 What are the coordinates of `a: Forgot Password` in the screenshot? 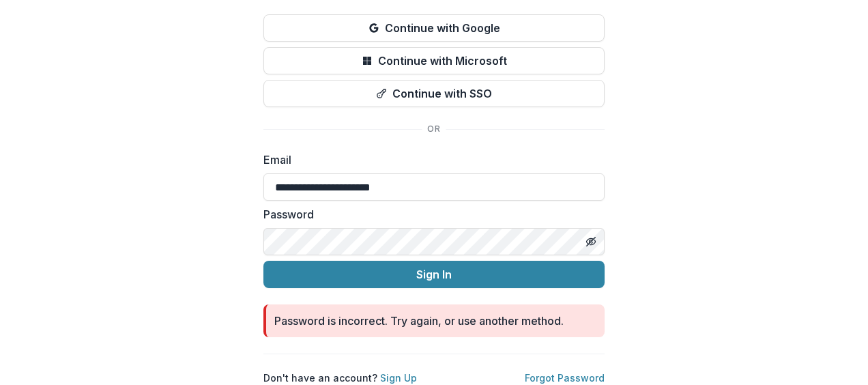 It's located at (564, 378).